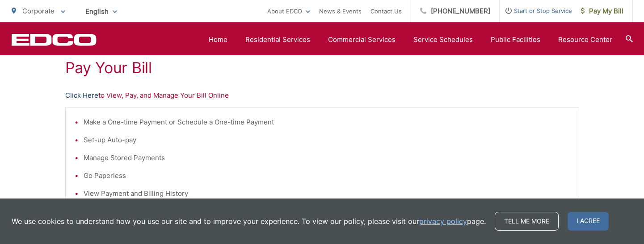  I want to click on a: Commercial Services, so click(361, 40).